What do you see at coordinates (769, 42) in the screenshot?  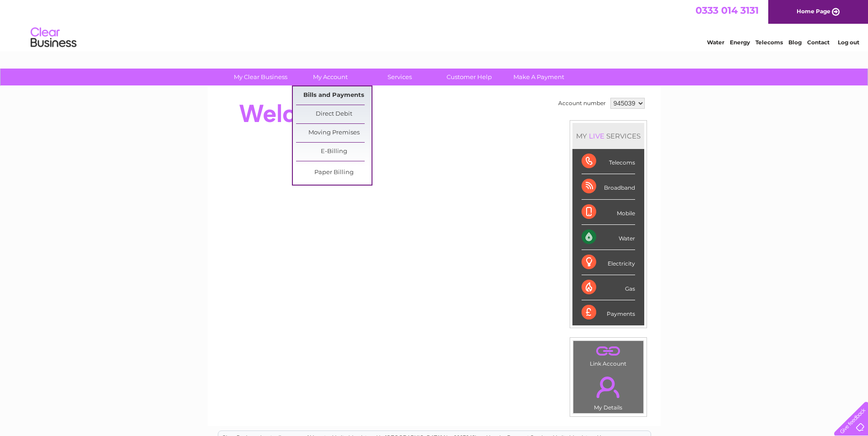 I see `a: Telecoms` at bounding box center [769, 42].